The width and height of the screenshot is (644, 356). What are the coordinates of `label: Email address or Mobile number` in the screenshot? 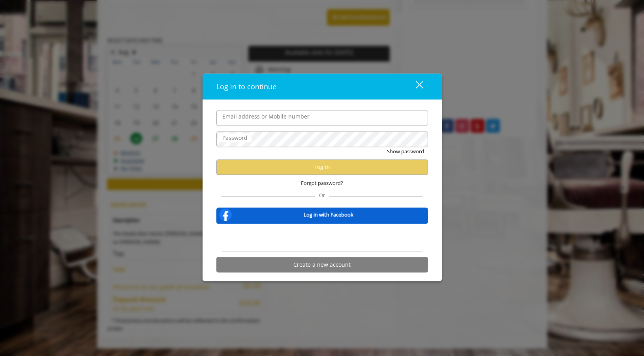 It's located at (266, 116).